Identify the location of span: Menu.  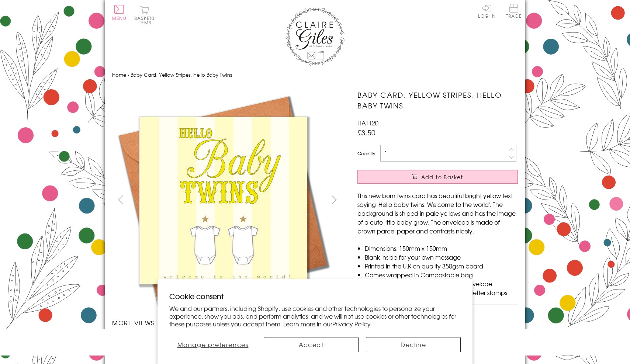
(119, 18).